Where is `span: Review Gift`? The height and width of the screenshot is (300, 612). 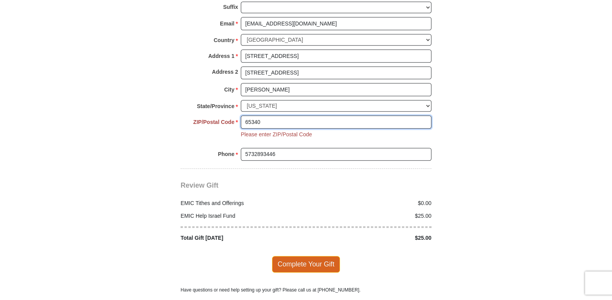 span: Review Gift is located at coordinates (200, 185).